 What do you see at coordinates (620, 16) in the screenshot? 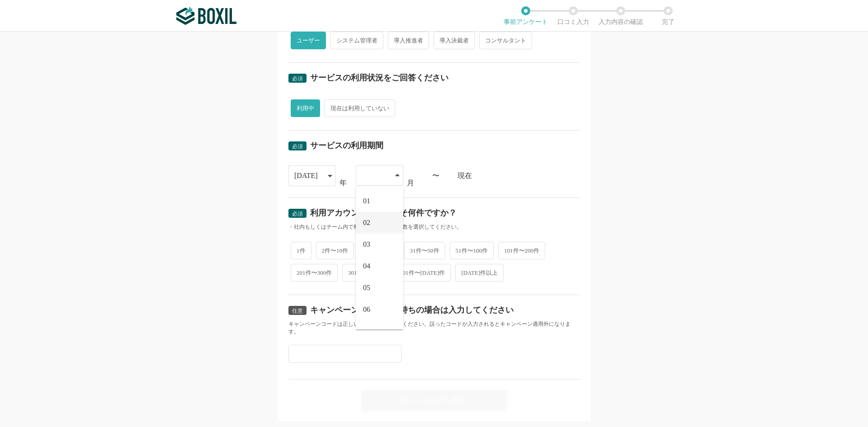
I see `li: 入力内容の確認` at bounding box center [620, 16].